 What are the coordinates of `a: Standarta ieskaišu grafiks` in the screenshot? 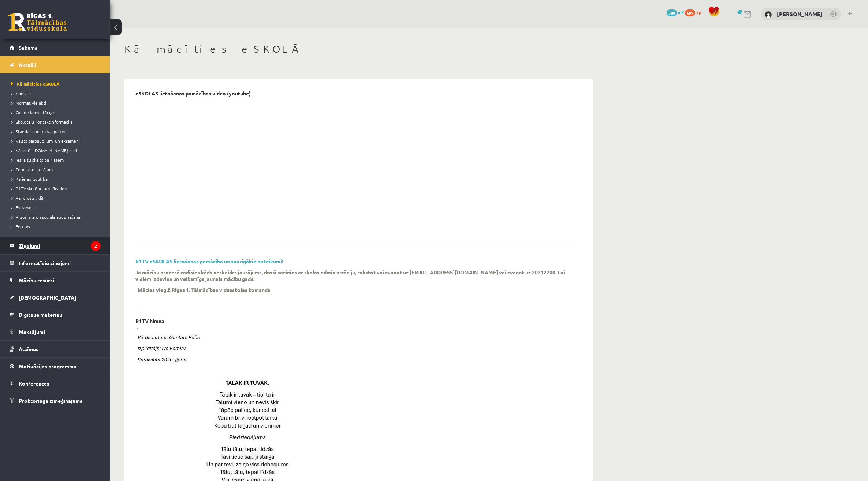 It's located at (57, 131).